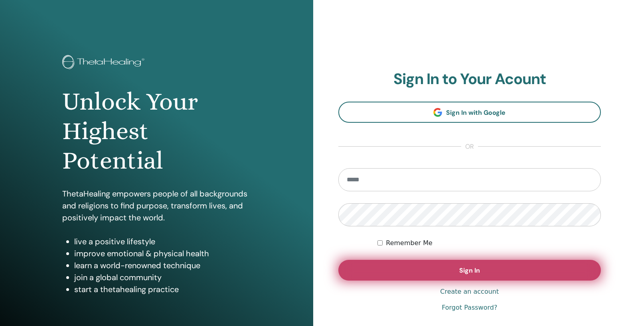 The width and height of the screenshot is (626, 326). I want to click on button: Sign In, so click(470, 271).